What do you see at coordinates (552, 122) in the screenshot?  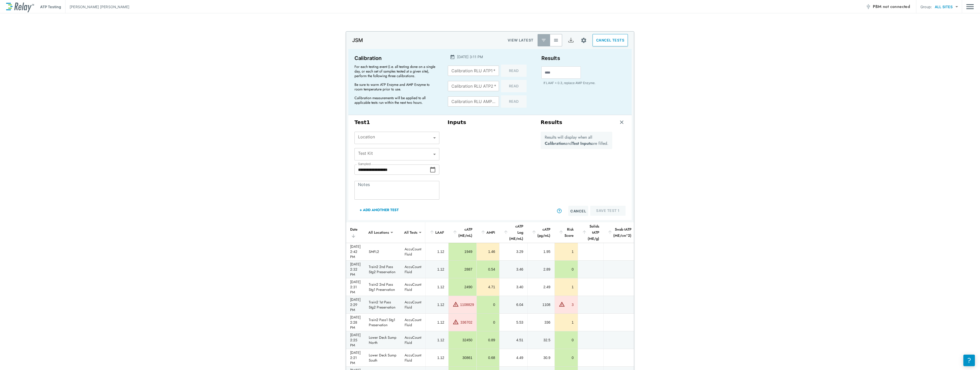 I see `h3: Results` at bounding box center [552, 122].